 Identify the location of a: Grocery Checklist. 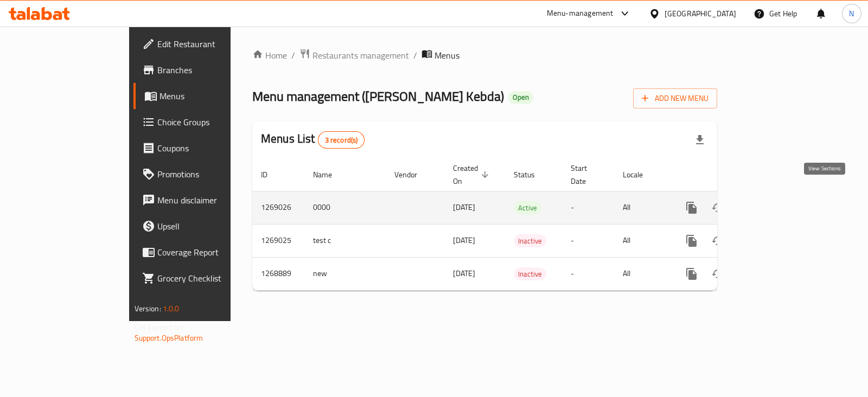
(204, 279).